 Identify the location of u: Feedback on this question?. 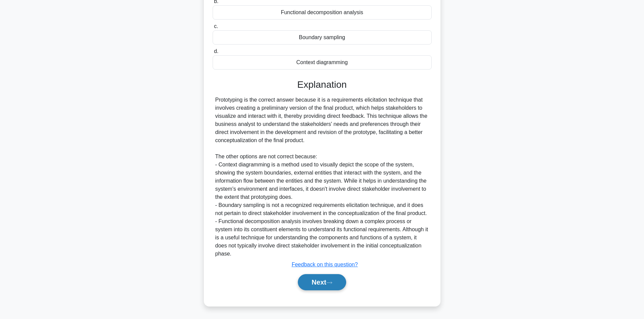
(325, 264).